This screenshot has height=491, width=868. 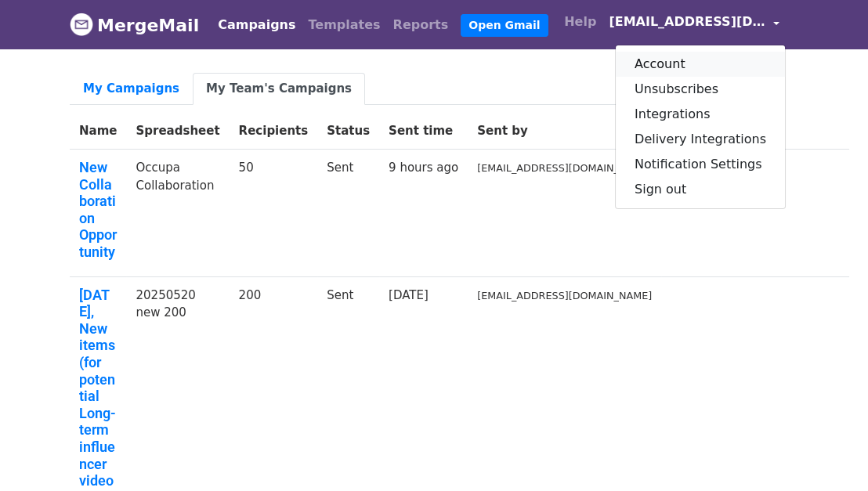 I want to click on div: Chat Widget, so click(x=829, y=453).